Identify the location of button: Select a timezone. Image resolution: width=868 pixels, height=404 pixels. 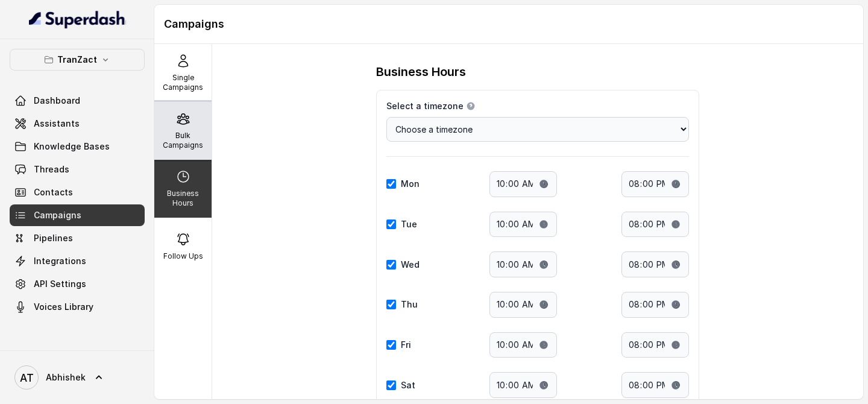
(470, 106).